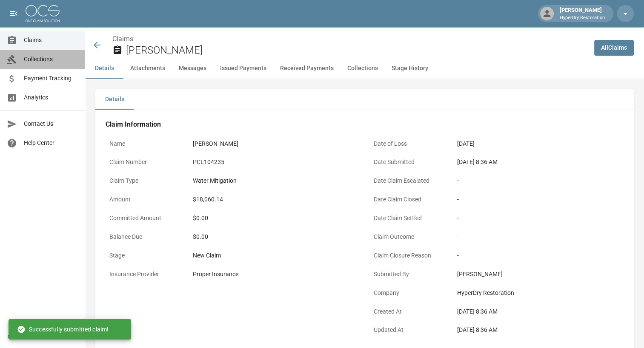 The height and width of the screenshot is (348, 644). Describe the element at coordinates (208, 162) in the screenshot. I see `div: PCL104235` at that location.